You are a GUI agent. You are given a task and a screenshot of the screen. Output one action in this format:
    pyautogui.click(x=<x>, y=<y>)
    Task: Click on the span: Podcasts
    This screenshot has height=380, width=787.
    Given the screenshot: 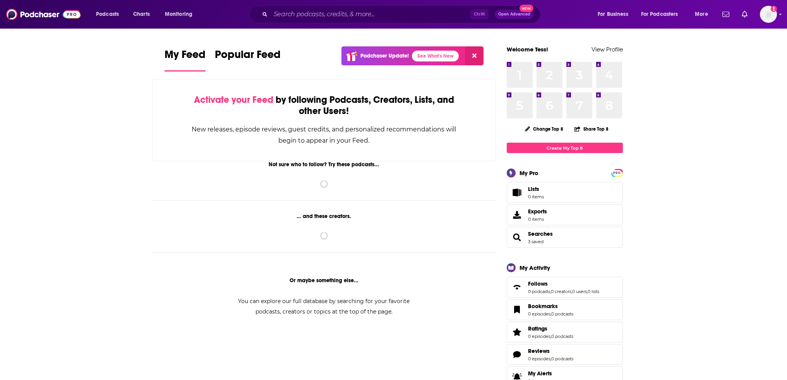 What is the action you would take?
    pyautogui.click(x=107, y=14)
    